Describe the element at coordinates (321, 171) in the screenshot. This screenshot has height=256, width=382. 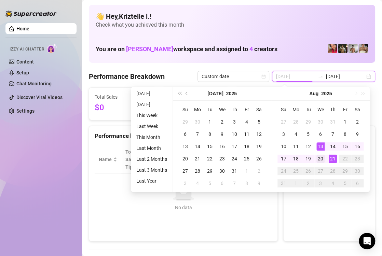
I see `td: 2025-08-27` at that location.